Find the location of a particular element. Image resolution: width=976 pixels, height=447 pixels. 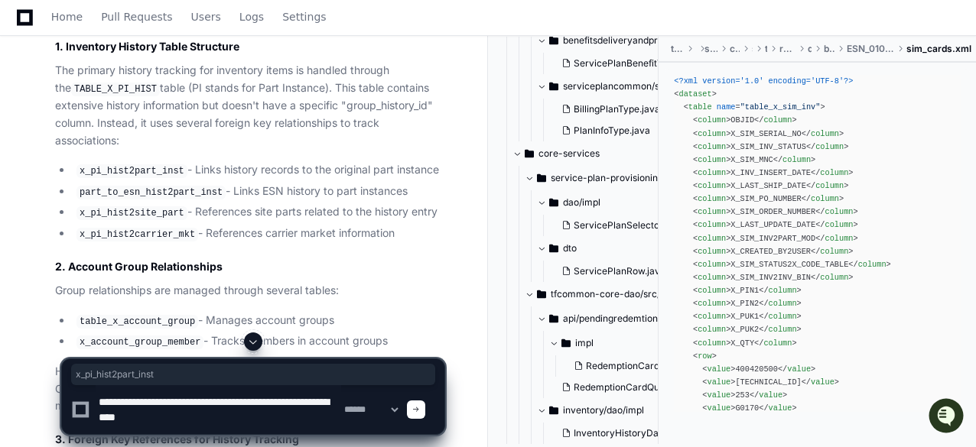

span: test is located at coordinates (766, 49).